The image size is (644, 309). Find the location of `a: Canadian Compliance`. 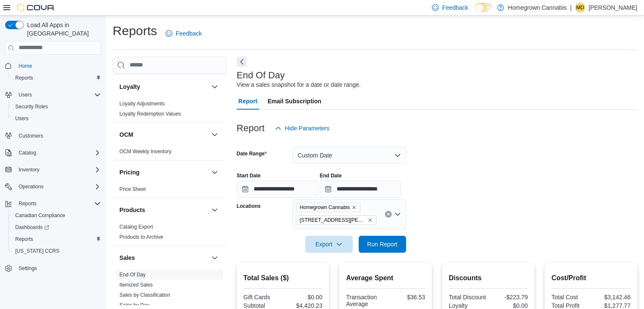

a: Canadian Compliance is located at coordinates (40, 216).